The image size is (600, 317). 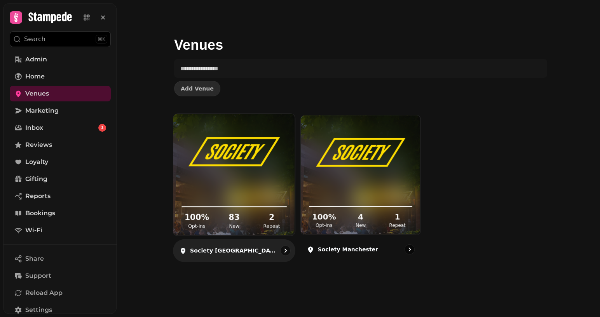 I want to click on a: Wi-Fi, so click(x=60, y=230).